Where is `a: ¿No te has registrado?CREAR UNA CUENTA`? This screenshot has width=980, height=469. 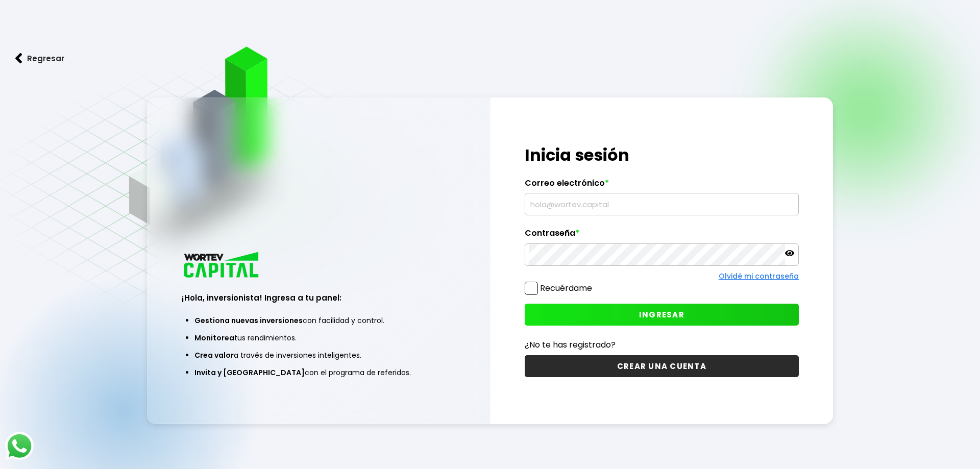
a: ¿No te has registrado?CREAR UNA CUENTA is located at coordinates (662, 357).